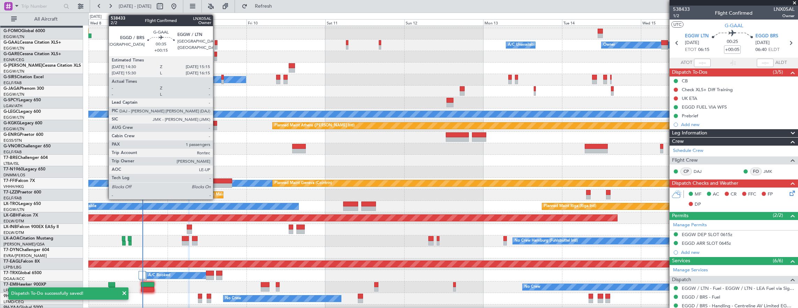 This screenshot has width=798, height=308. What do you see at coordinates (706, 243) in the screenshot?
I see `div: EGGD ARR SLOT 0645z` at bounding box center [706, 243].